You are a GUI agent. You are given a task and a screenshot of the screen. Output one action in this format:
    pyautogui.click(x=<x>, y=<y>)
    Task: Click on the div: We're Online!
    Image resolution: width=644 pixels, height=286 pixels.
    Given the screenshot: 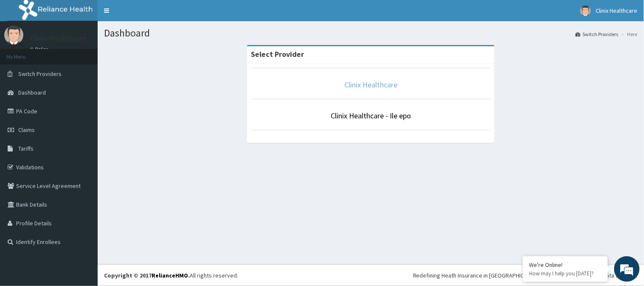 What is the action you would take?
    pyautogui.click(x=565, y=264)
    